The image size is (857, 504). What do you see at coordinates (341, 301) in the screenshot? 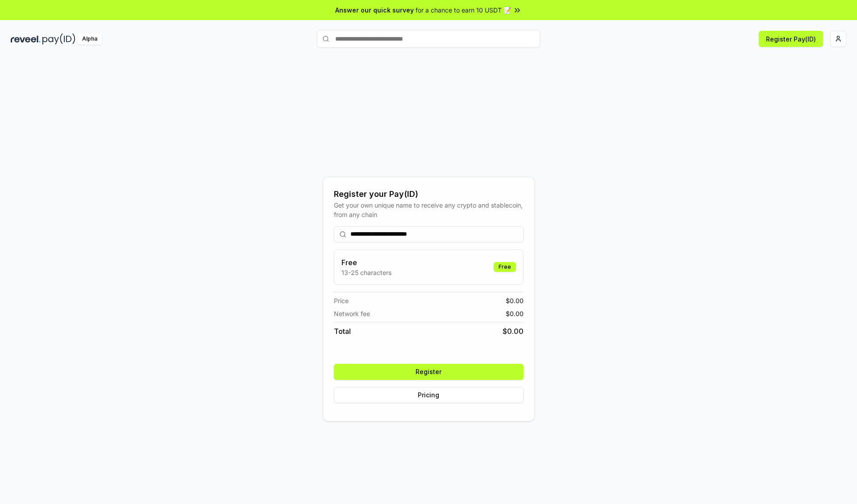
I see `span: Price` at bounding box center [341, 301].